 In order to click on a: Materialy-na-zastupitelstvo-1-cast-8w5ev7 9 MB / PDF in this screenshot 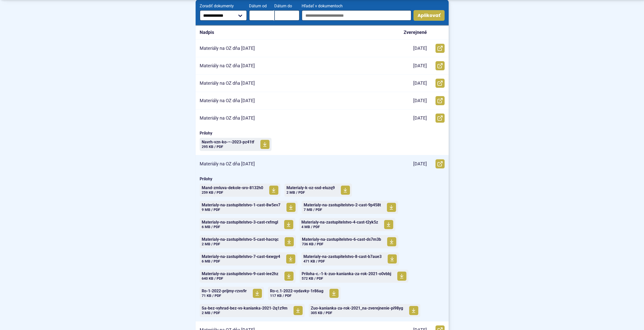, I will do `click(249, 207)`.